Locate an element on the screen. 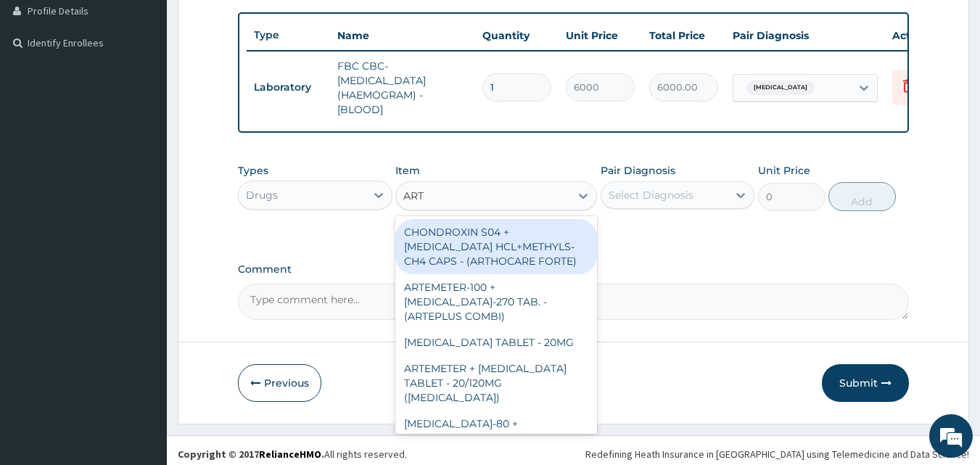  th: Name is located at coordinates (402, 36).